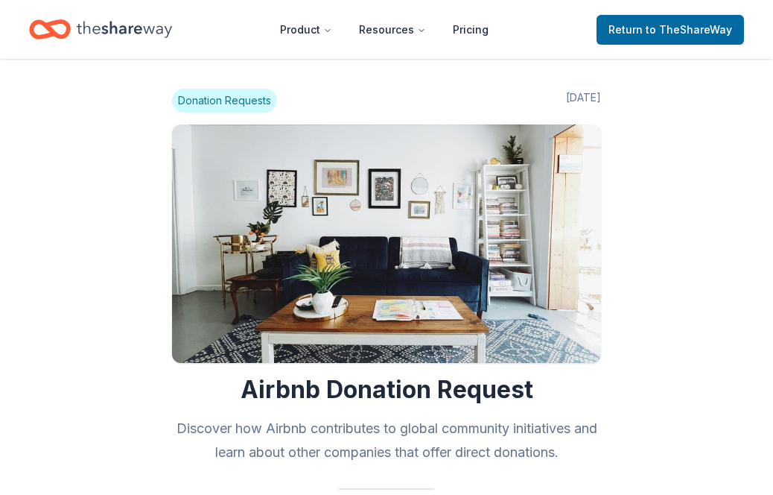  I want to click on nav: Main, so click(384, 29).